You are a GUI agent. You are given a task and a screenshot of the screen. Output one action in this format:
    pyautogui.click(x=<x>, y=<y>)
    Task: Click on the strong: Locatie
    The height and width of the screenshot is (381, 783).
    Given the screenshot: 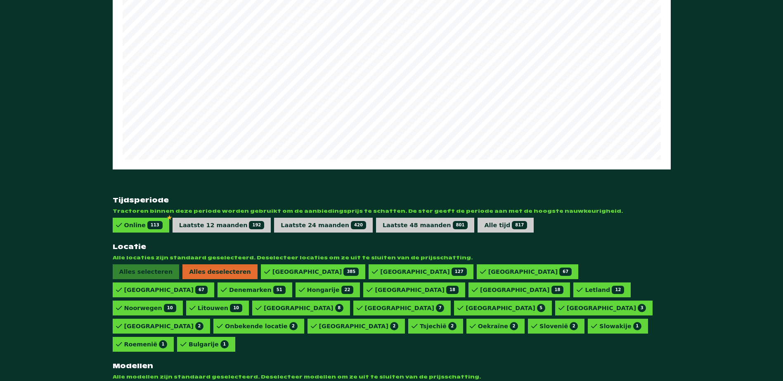 What is the action you would take?
    pyautogui.click(x=392, y=247)
    